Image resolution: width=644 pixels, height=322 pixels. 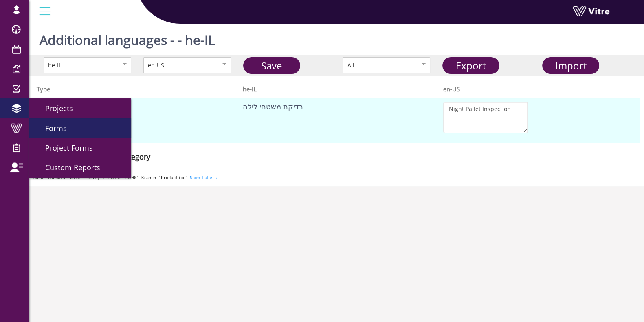 What do you see at coordinates (340, 88) in the screenshot?
I see `th: he-IL` at bounding box center [340, 88].